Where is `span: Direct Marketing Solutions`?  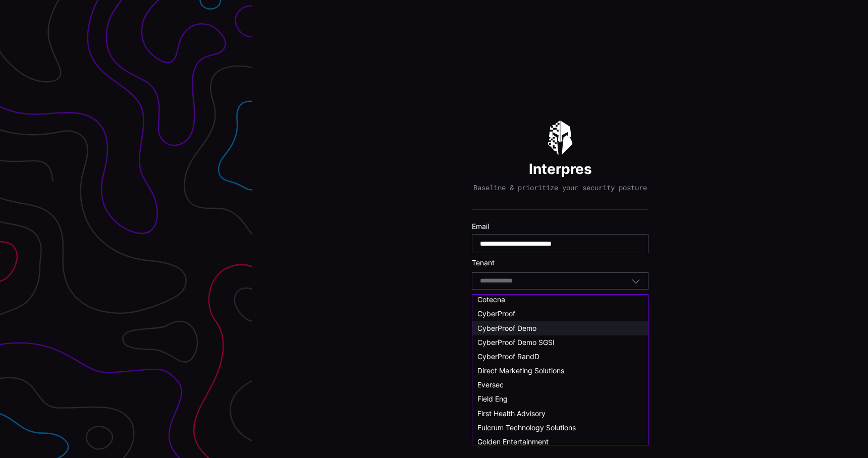
span: Direct Marketing Solutions is located at coordinates (521, 370).